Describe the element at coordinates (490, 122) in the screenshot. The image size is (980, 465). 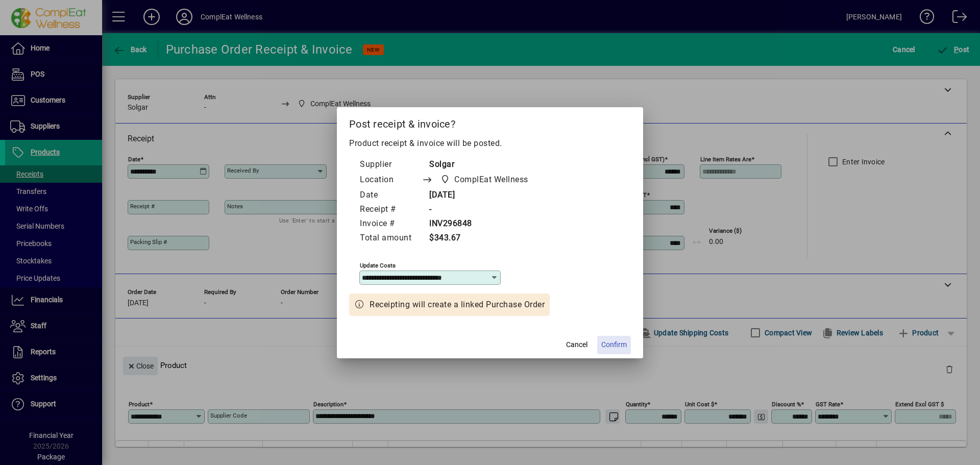
I see `h2: Post receipt & invoice?` at that location.